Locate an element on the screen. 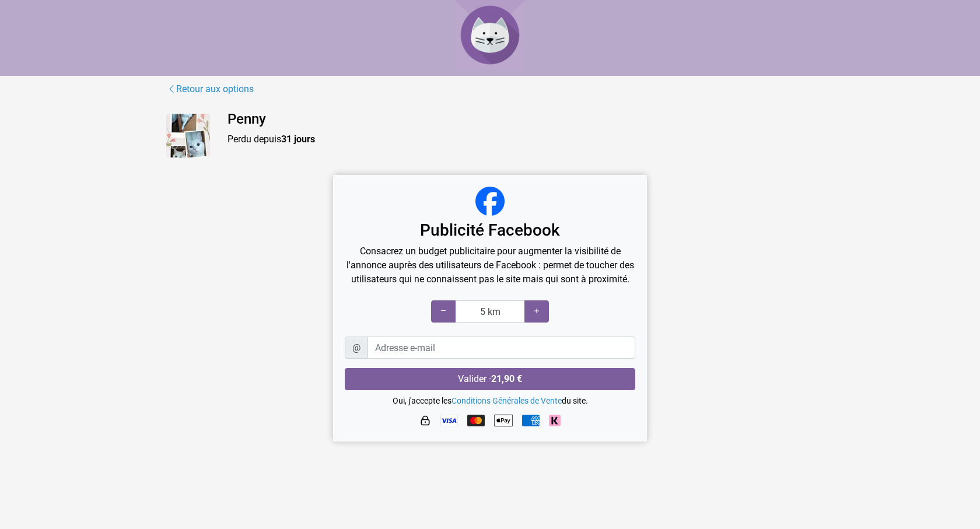  strong: 21,90 € is located at coordinates (506, 379).